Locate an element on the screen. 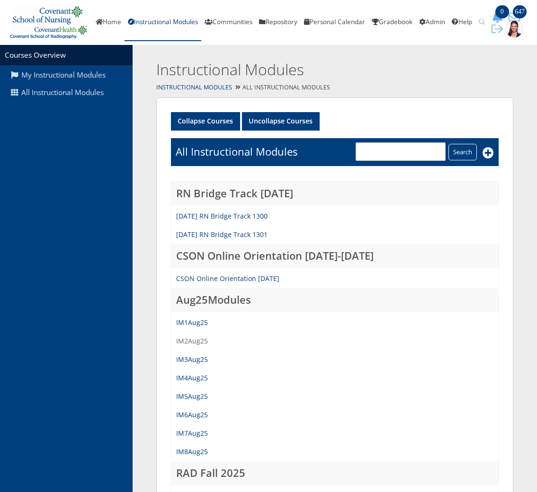 The height and width of the screenshot is (492, 537). button: 0 is located at coordinates (497, 17).